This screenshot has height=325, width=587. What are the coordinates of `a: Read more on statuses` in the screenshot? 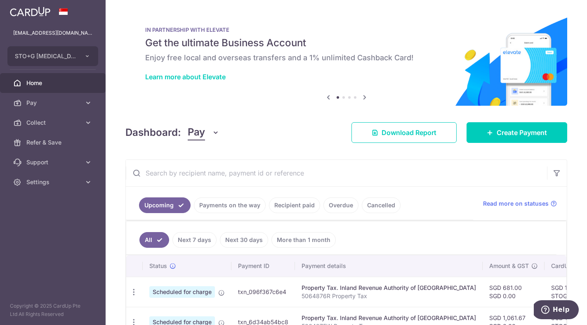 It's located at (520, 204).